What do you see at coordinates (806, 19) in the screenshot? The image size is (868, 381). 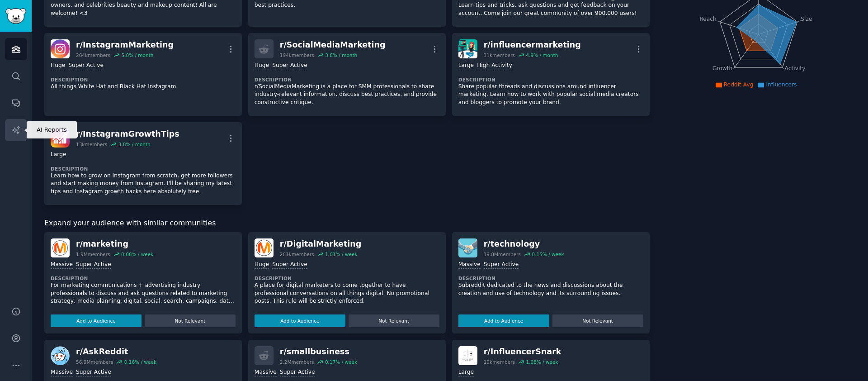 I see `tspan: Size` at bounding box center [806, 19].